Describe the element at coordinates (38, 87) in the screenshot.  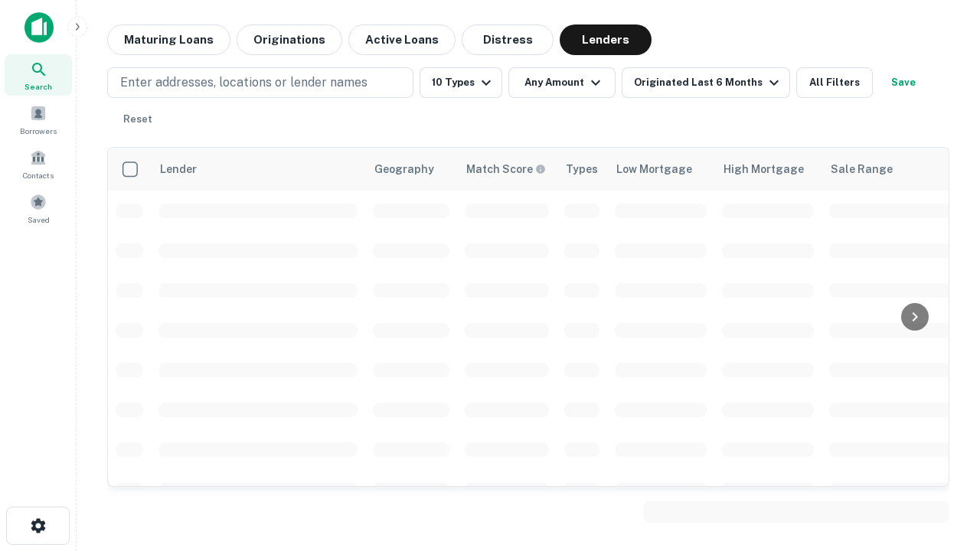
I see `span: Search` at that location.